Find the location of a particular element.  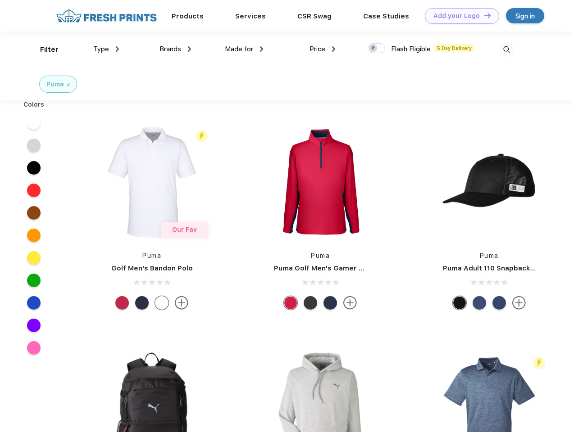

img: desktop_search.svg is located at coordinates (506, 50).